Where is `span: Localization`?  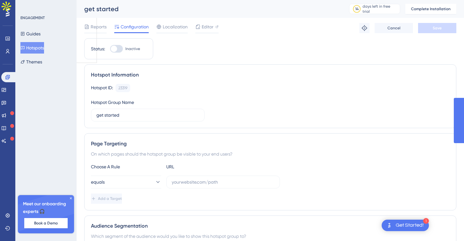
span: Localization is located at coordinates (175, 27).